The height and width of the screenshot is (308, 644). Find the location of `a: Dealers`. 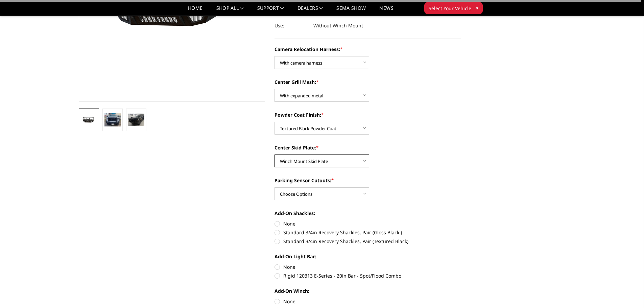

a: Dealers is located at coordinates (310, 10).